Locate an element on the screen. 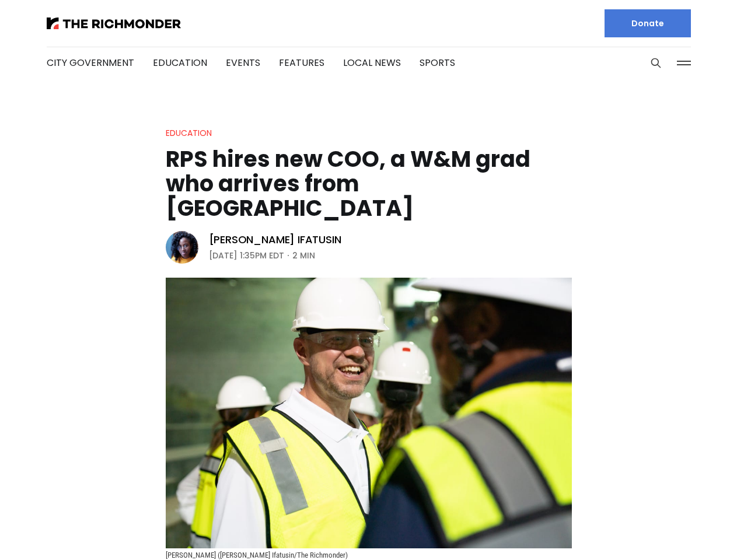  a: Events is located at coordinates (243, 62).